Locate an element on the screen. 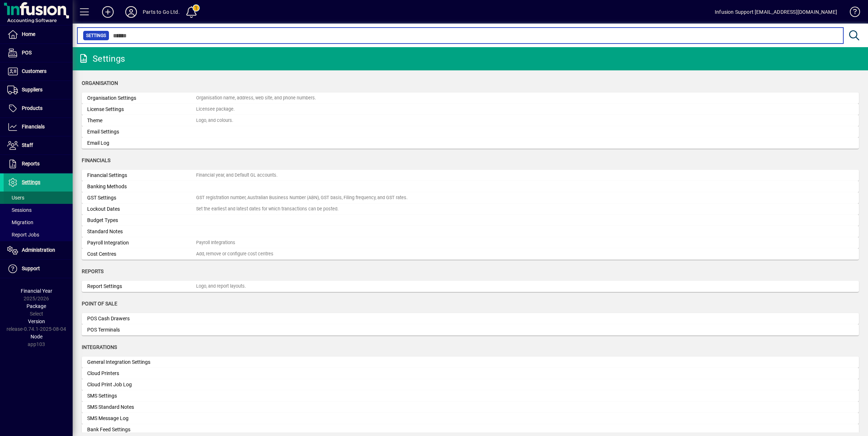 The width and height of the screenshot is (868, 436). div: Payroll Integrations is located at coordinates (216, 243).